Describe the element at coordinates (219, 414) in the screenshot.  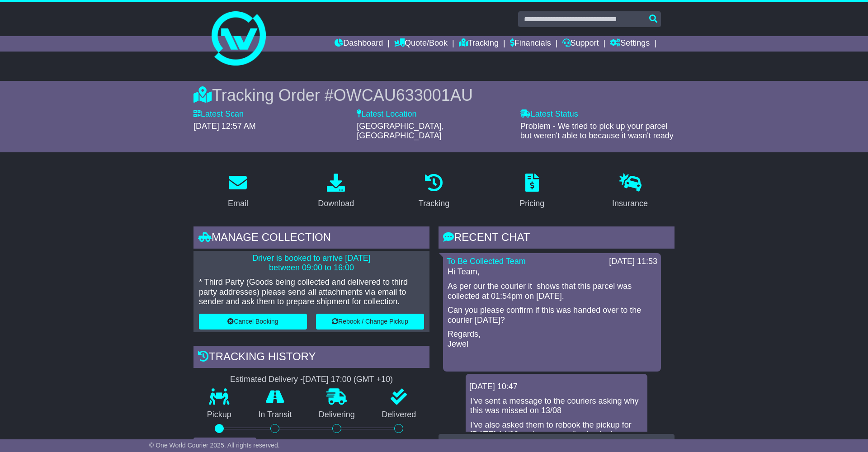
I see `p: Pickup` at that location.